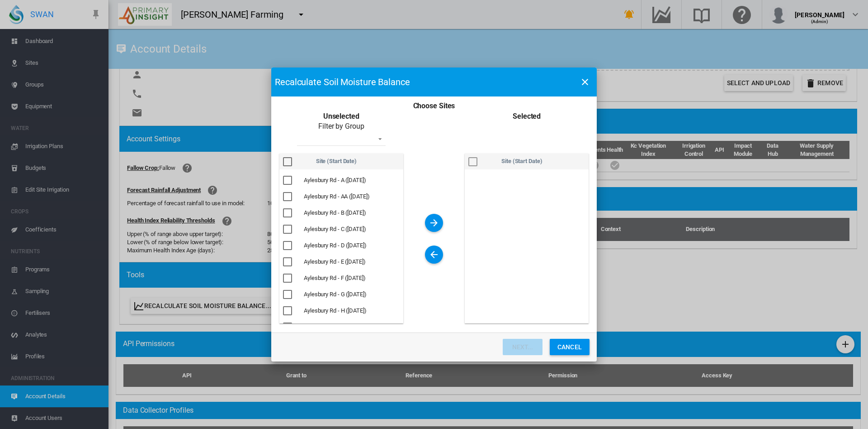  Describe the element at coordinates (434, 254) in the screenshot. I see `md-icon: icon-arrow-left` at that location.